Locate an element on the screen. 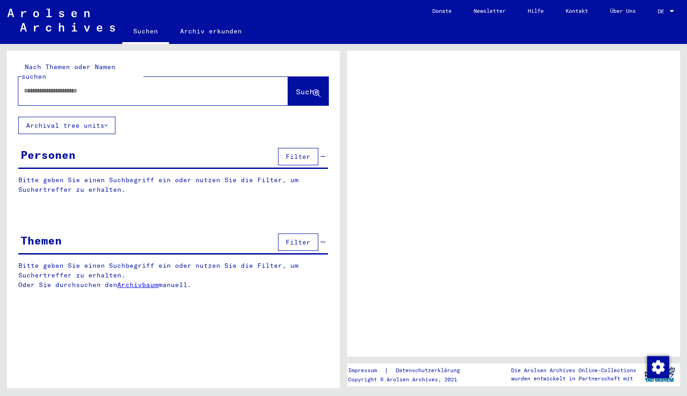 This screenshot has height=396, width=687. button: Archival tree units is located at coordinates (67, 125).